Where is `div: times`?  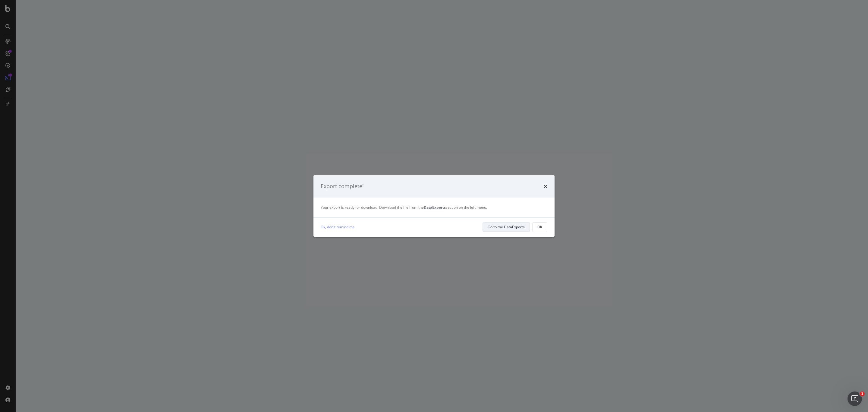
div: times is located at coordinates (546, 186).